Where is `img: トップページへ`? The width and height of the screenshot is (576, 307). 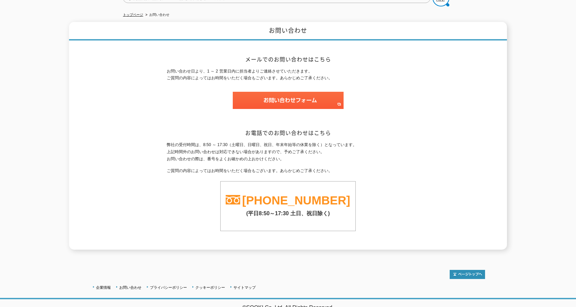 img: トップページへ is located at coordinates (467, 274).